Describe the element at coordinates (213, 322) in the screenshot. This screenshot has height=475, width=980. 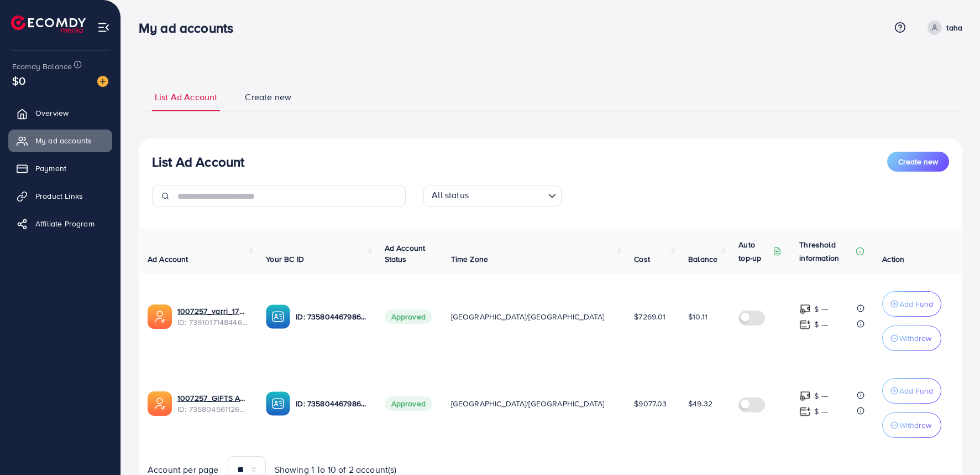
I see `span: ID: 7391017148446998544` at that location.